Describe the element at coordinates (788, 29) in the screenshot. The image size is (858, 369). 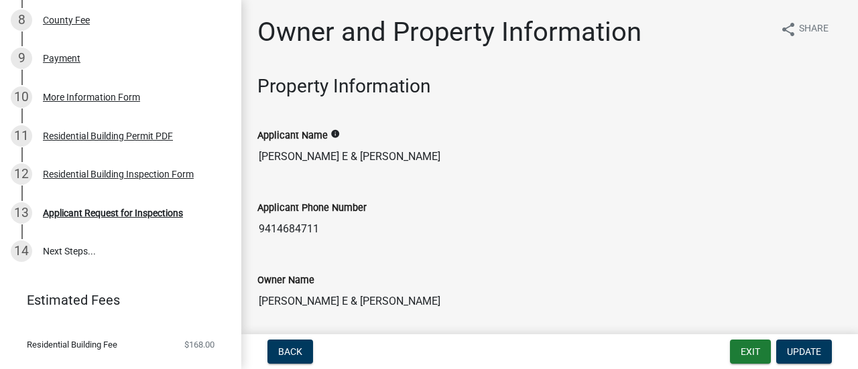
I see `i: share` at that location.